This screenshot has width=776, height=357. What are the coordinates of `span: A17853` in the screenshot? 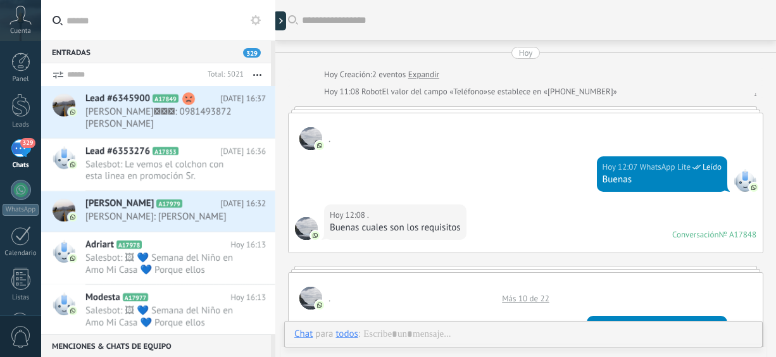 It's located at (165, 151).